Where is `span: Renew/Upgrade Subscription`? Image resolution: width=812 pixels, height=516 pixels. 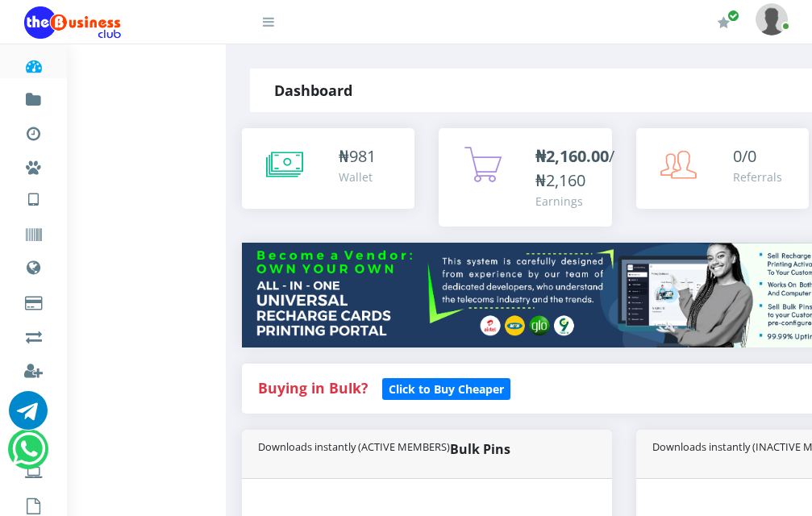 span: Renew/Upgrade Subscription is located at coordinates (733, 15).